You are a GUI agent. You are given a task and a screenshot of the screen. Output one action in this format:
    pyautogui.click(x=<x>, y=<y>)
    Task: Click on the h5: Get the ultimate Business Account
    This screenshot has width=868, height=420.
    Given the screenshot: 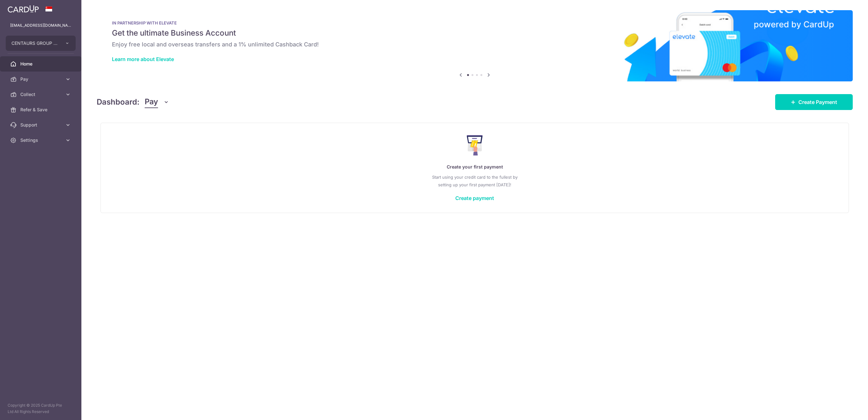 What is the action you would take?
    pyautogui.click(x=475, y=33)
    